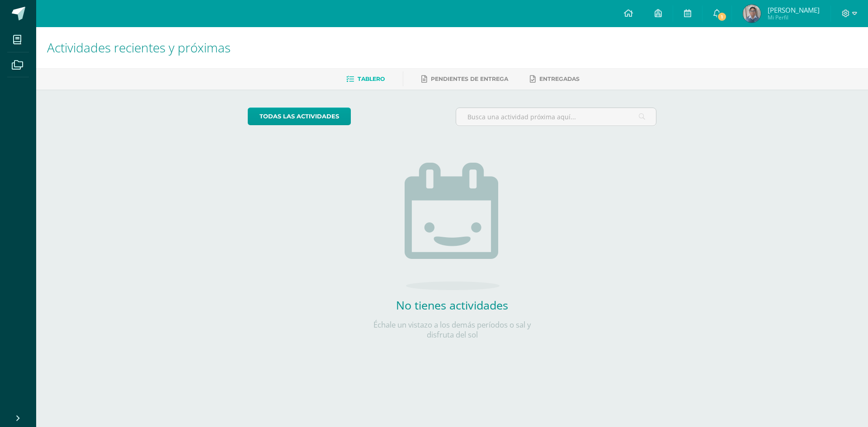 This screenshot has height=427, width=868. Describe the element at coordinates (722, 16) in the screenshot. I see `span: 1` at that location.